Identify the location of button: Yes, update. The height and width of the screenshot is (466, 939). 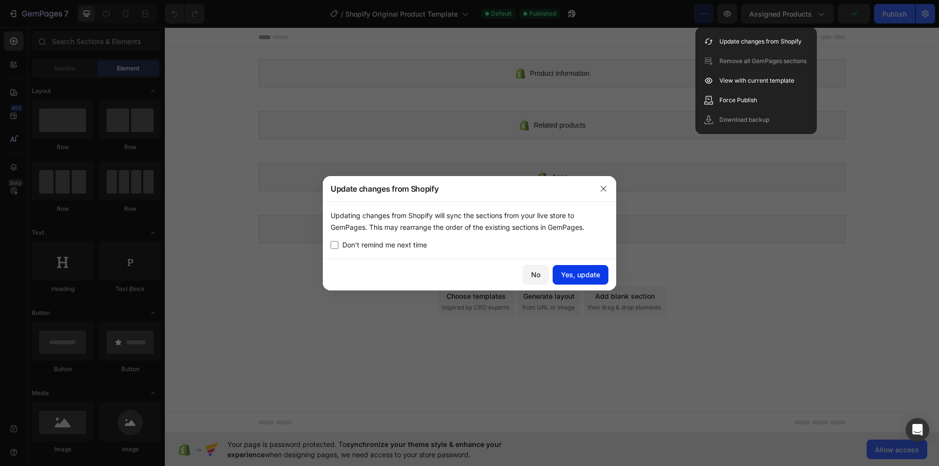
(580, 275).